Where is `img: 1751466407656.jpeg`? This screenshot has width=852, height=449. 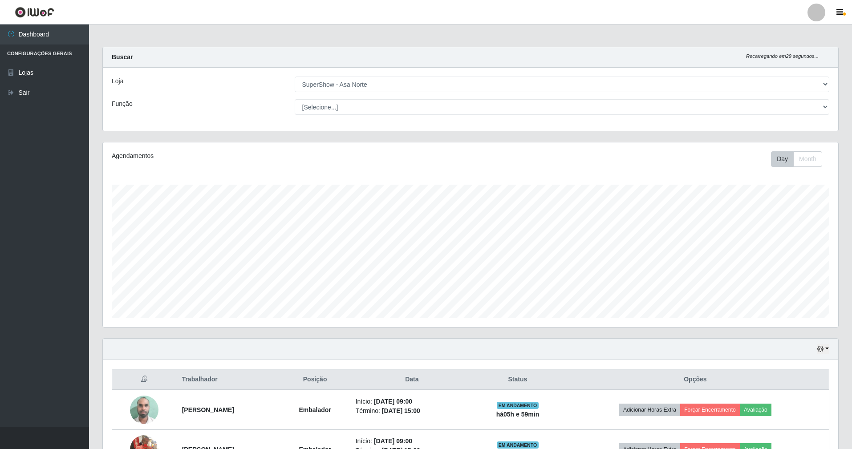
img: 1751466407656.jpeg is located at coordinates (144, 409).